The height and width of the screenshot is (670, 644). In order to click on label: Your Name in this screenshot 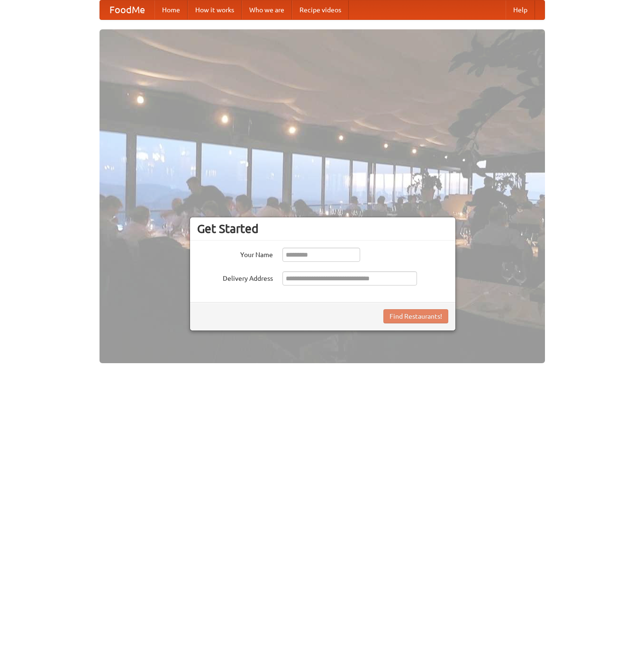, I will do `click(235, 254)`.